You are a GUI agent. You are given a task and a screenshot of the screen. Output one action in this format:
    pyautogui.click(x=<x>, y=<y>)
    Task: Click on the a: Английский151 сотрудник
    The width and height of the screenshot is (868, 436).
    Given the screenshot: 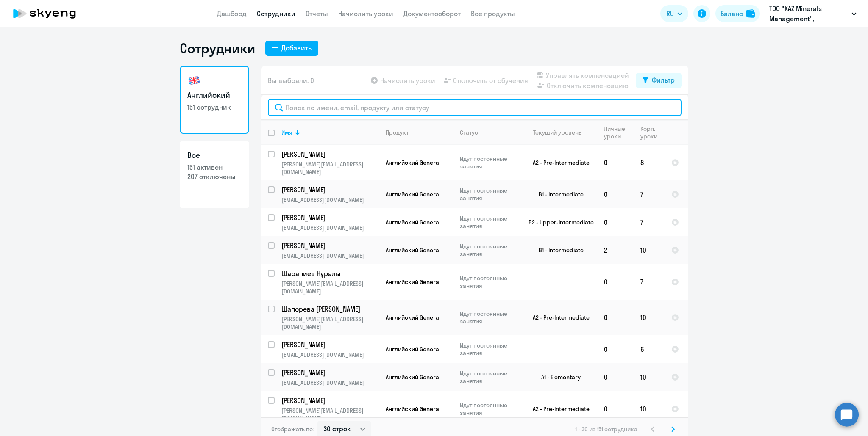 What is the action you would take?
    pyautogui.click(x=214, y=100)
    